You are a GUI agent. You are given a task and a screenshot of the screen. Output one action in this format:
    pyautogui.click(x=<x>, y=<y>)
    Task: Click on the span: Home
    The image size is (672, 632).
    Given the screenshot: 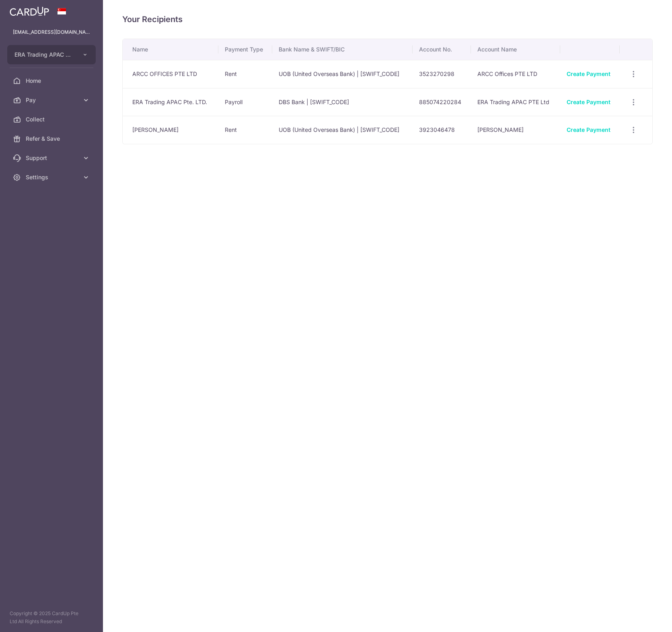 What is the action you would take?
    pyautogui.click(x=52, y=81)
    